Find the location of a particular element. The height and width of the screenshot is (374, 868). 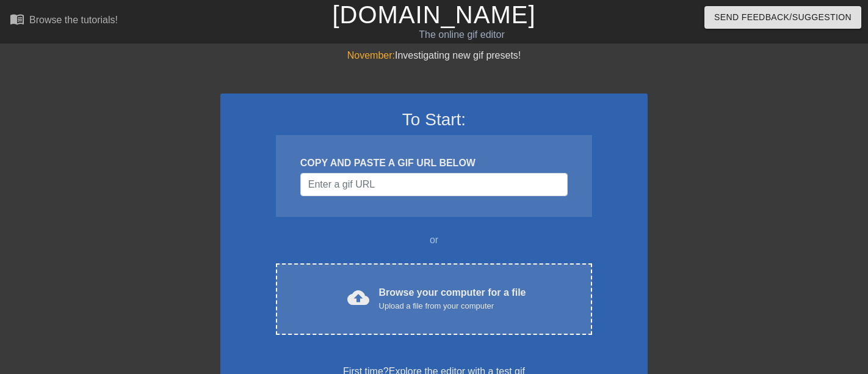

h3: To Start: is located at coordinates (434, 120).